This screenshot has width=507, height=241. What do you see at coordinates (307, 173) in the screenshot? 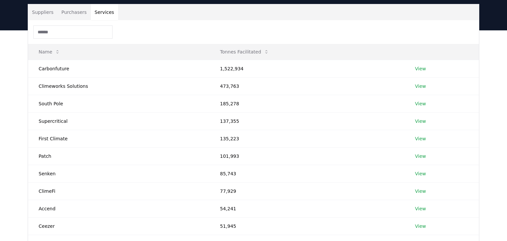
I see `td: 85,743` at bounding box center [307, 173].